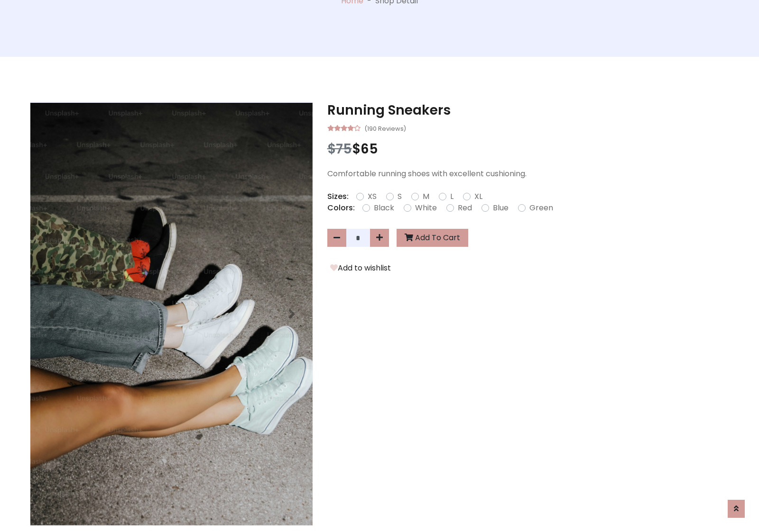 Image resolution: width=759 pixels, height=532 pixels. Describe the element at coordinates (426, 197) in the screenshot. I see `label: M` at that location.